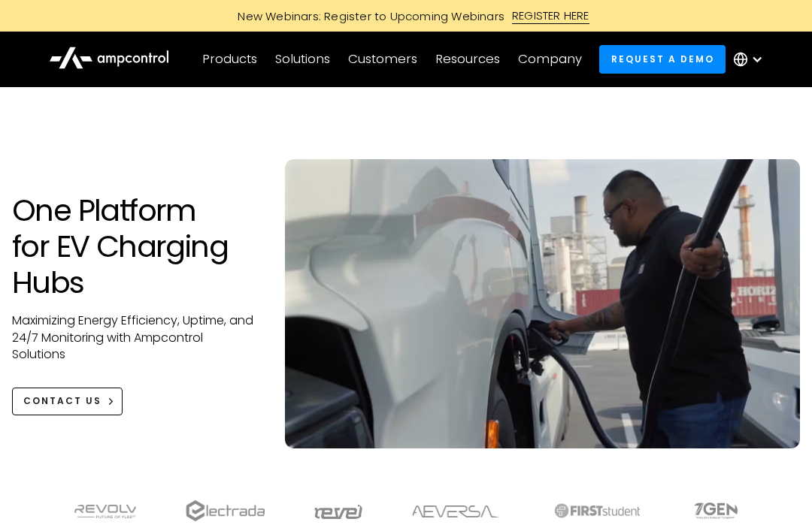 The height and width of the screenshot is (531, 812). What do you see at coordinates (67, 402) in the screenshot?
I see `a: CONTACT US` at bounding box center [67, 402].